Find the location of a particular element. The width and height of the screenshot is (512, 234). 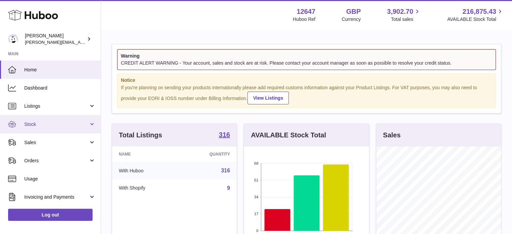

span: Home is located at coordinates (60, 70).